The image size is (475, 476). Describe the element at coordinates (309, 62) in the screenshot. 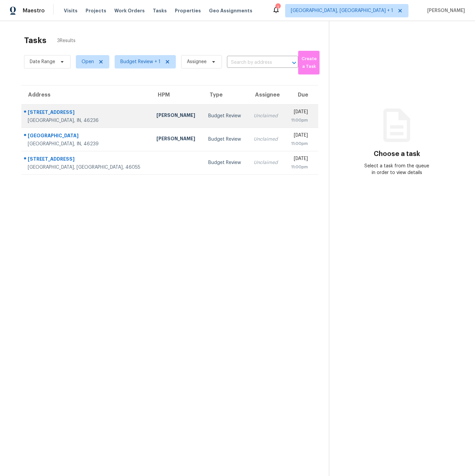

I see `button: Create a Task` at that location.